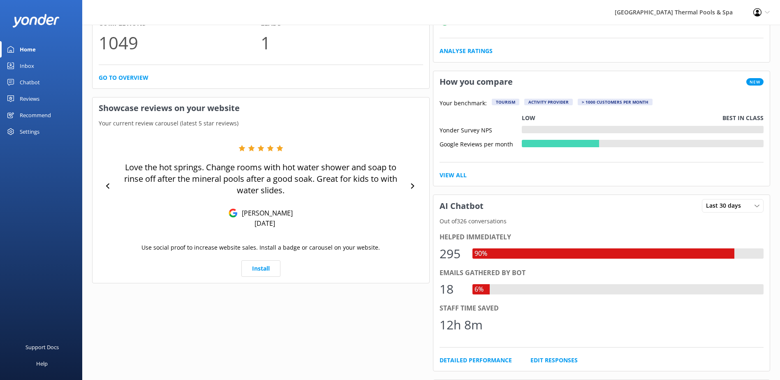  I want to click on div: Settings, so click(30, 132).